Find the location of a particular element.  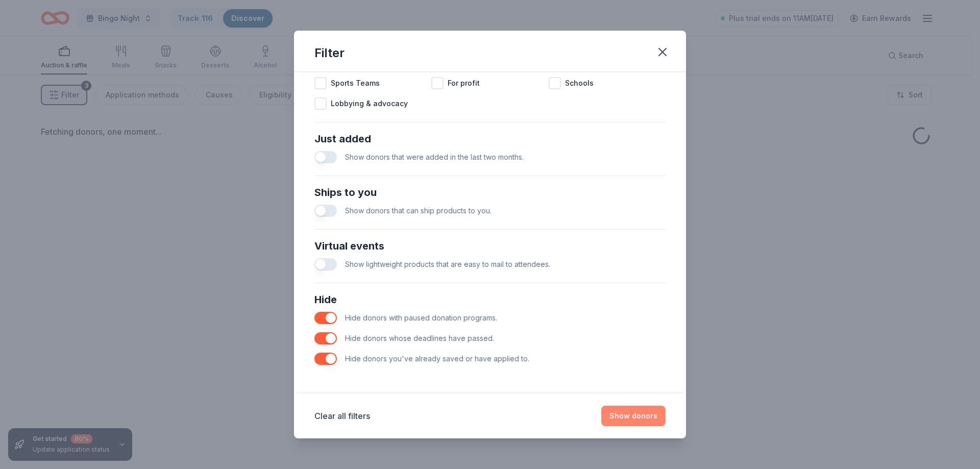

span: Show donors that were added in the last two months. is located at coordinates (434, 157).